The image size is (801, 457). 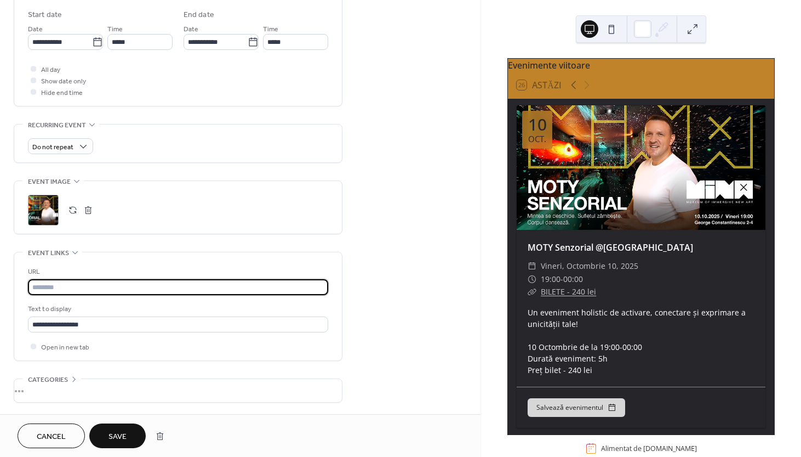 I want to click on div: Start date, so click(x=45, y=15).